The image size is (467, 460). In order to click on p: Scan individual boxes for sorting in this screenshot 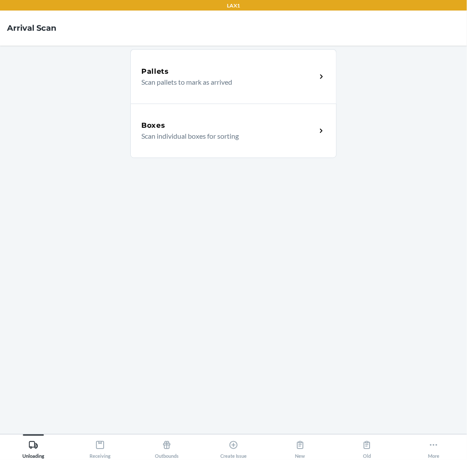, I will do `click(225, 136)`.